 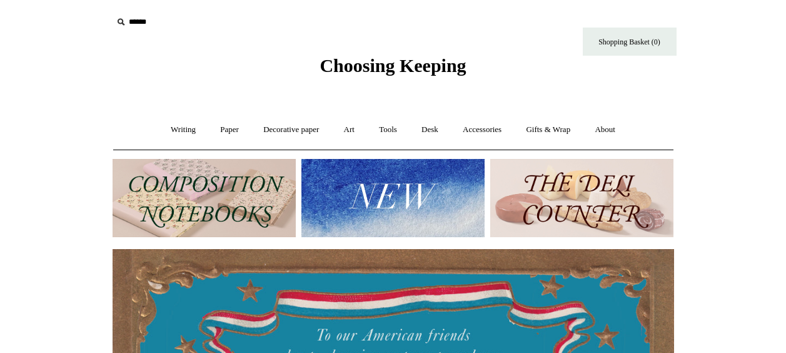 What do you see at coordinates (388, 129) in the screenshot?
I see `a: Tools` at bounding box center [388, 129].